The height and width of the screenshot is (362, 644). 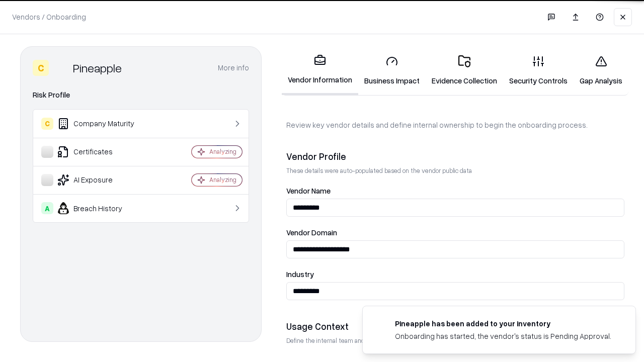 What do you see at coordinates (381, 325) in the screenshot?
I see `img: pineappleenergy.com` at bounding box center [381, 325].